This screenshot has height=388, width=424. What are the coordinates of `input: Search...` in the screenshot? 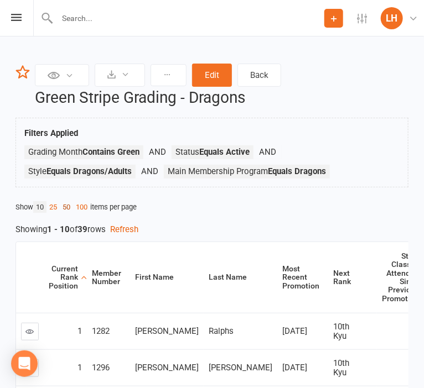 It's located at (189, 18).